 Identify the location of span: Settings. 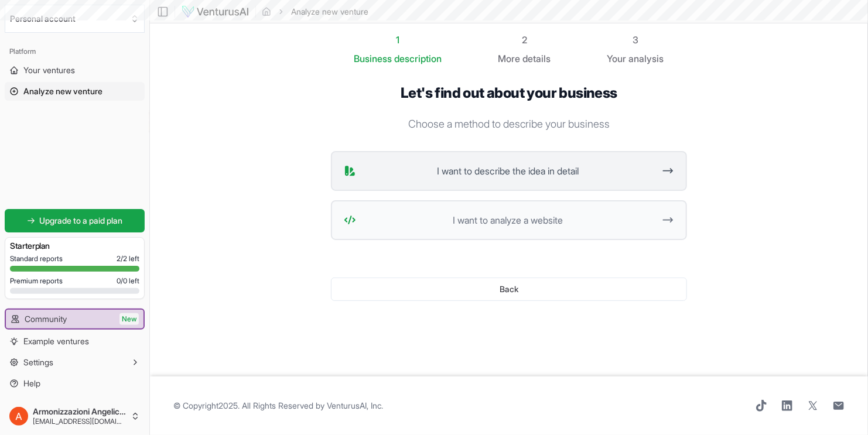
(38, 363).